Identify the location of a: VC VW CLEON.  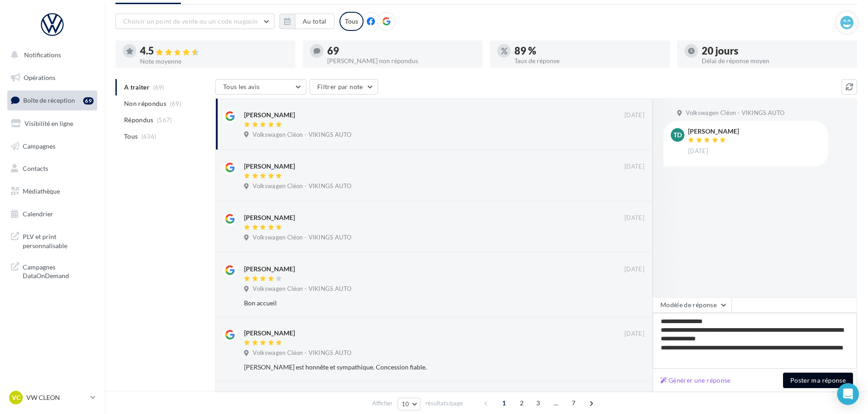
(52, 397).